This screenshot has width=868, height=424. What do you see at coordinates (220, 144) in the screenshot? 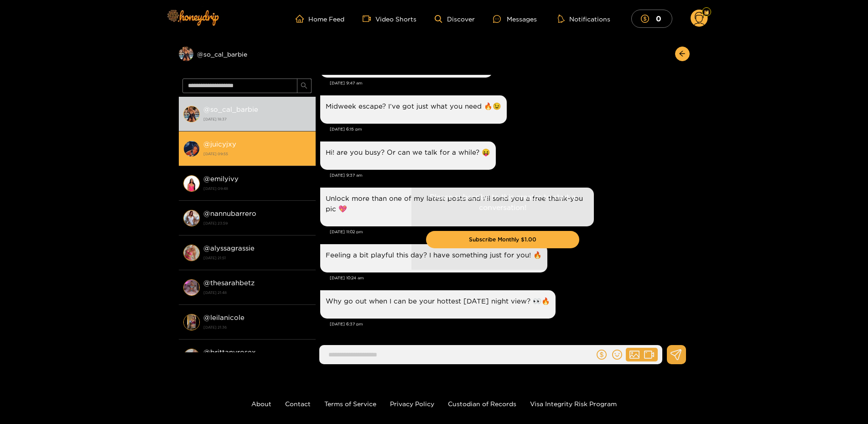
I see `strong: @ juicyjxy` at bounding box center [220, 144].